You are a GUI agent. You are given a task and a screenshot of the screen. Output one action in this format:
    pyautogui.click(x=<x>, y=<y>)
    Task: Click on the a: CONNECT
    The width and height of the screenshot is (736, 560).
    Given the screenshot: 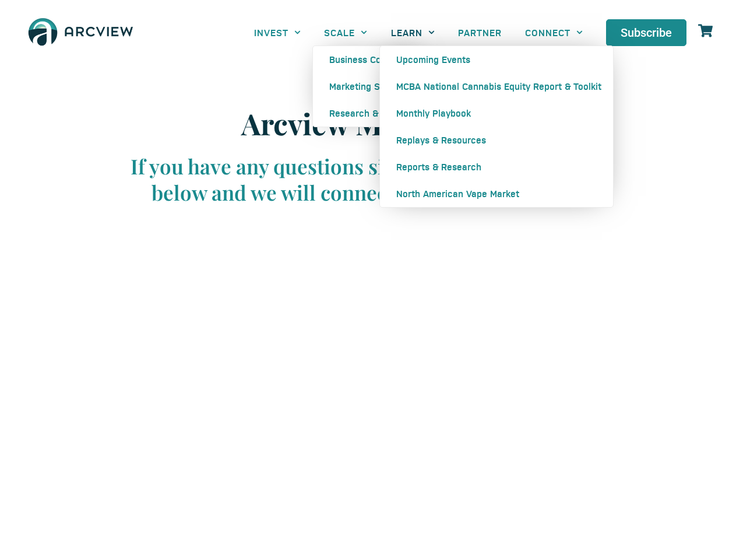 What is the action you would take?
    pyautogui.click(x=554, y=32)
    